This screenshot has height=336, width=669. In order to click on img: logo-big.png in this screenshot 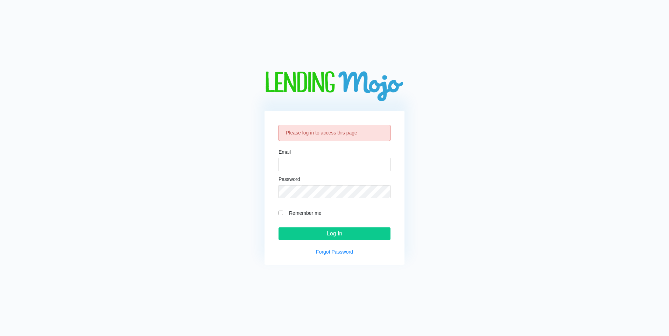, I will do `click(334, 87)`.